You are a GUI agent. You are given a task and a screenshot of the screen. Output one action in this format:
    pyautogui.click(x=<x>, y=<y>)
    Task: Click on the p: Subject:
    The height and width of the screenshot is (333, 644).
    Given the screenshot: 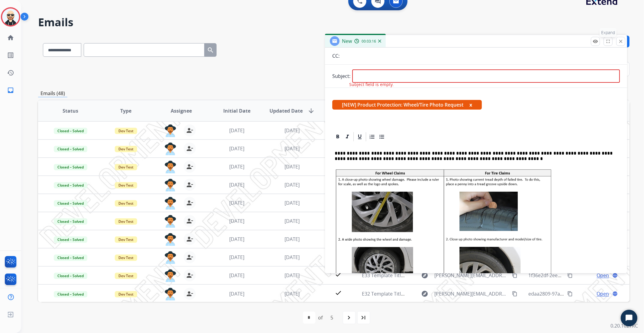 What is the action you would take?
    pyautogui.click(x=341, y=76)
    